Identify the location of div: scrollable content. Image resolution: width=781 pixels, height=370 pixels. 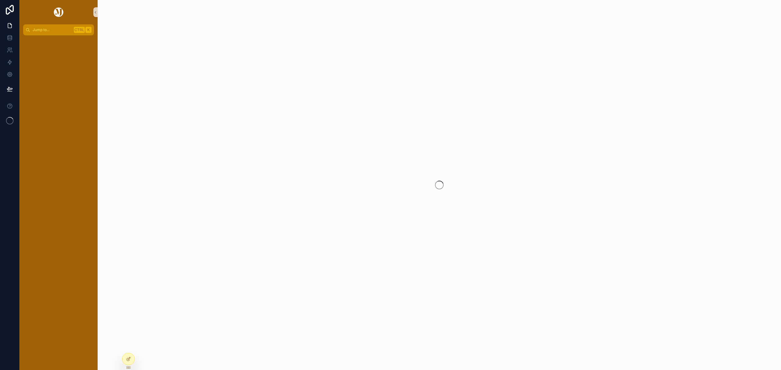
(59, 41).